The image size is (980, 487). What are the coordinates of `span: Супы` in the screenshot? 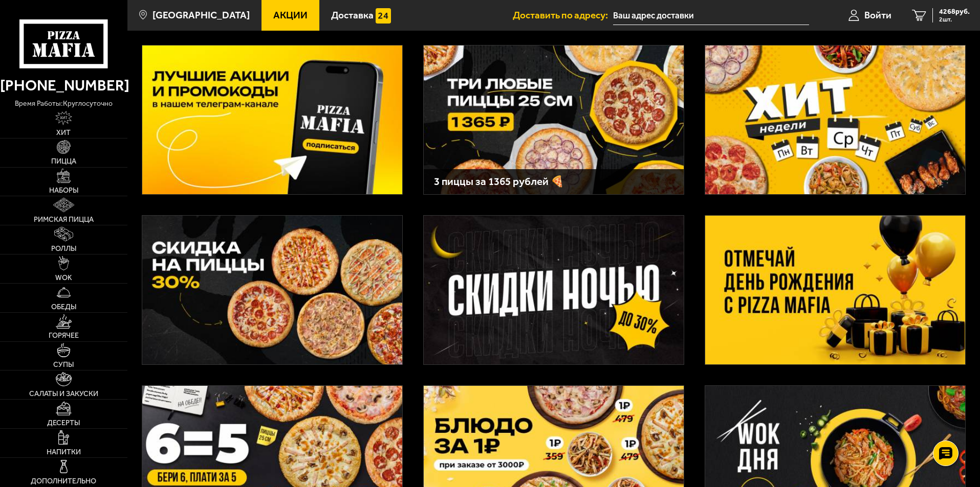 It's located at (63, 365).